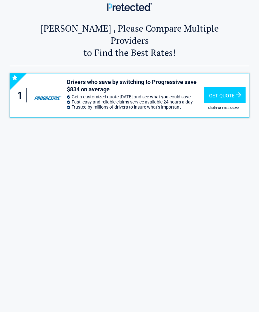  I want to click on img: progressive's logo, so click(48, 95).